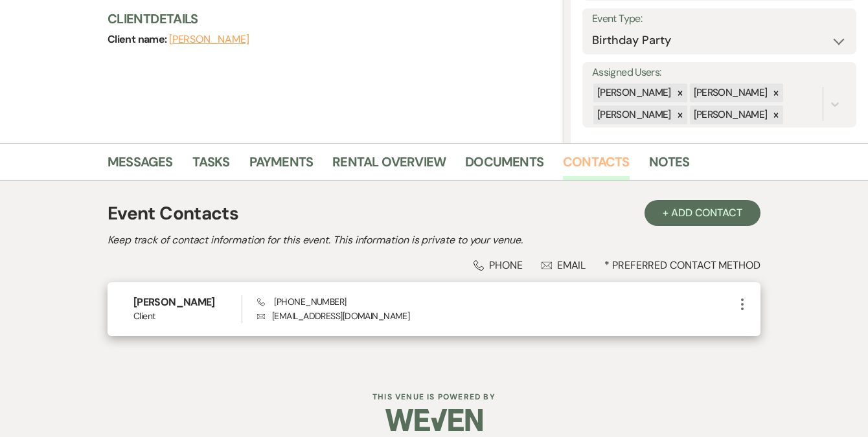  Describe the element at coordinates (719, 19) in the screenshot. I see `label: Event Type:` at that location.